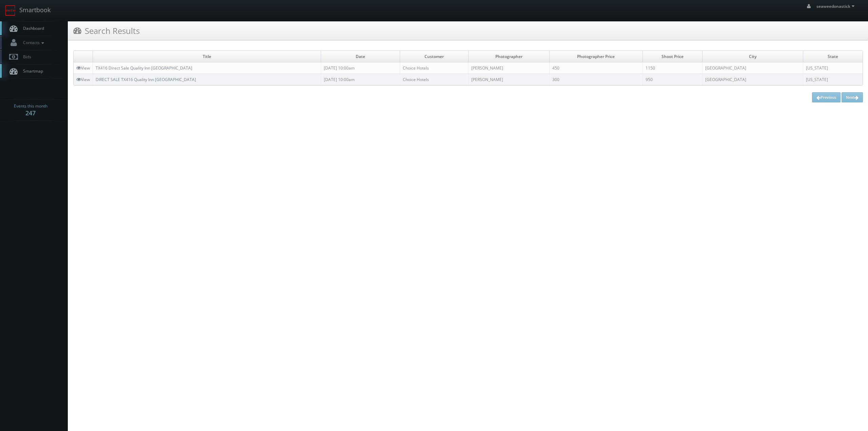  Describe the element at coordinates (596, 80) in the screenshot. I see `td: 300` at that location.